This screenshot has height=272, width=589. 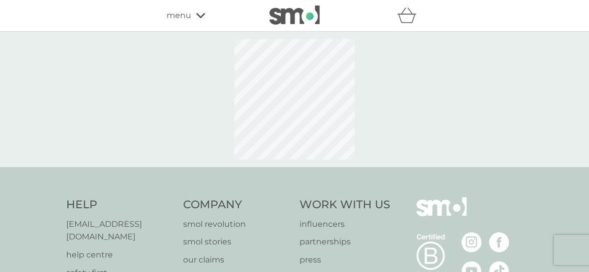 What do you see at coordinates (236, 242) in the screenshot?
I see `a: smol stories` at bounding box center [236, 242].